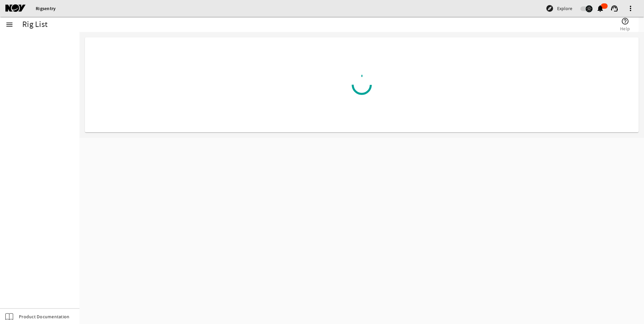 The image size is (644, 324). What do you see at coordinates (46, 8) in the screenshot?
I see `a: Rigsentry` at bounding box center [46, 8].